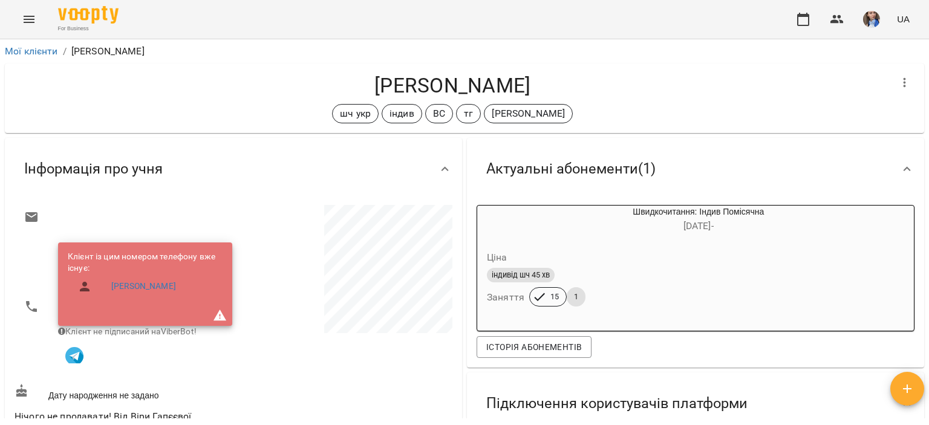 The height and width of the screenshot is (425, 929). What do you see at coordinates (506, 298) in the screenshot?
I see `h6: Заняття` at bounding box center [506, 298].